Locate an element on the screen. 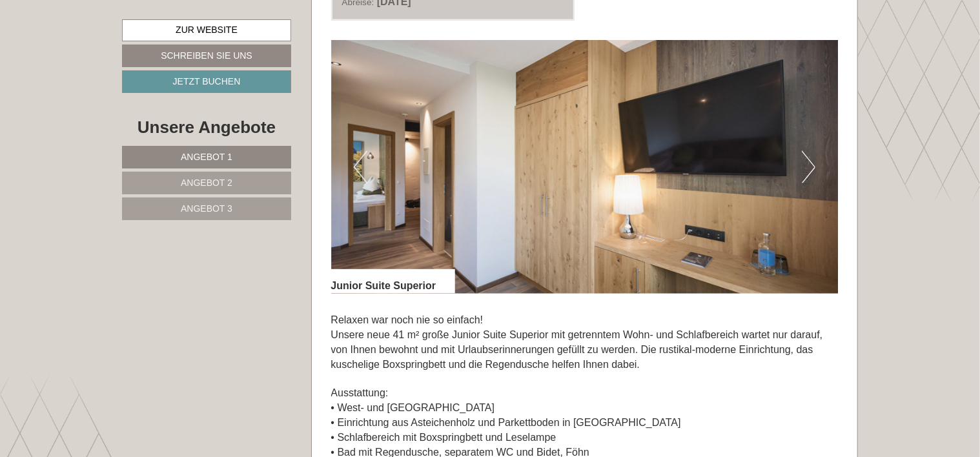 The image size is (980, 457). img: image is located at coordinates (585, 167).